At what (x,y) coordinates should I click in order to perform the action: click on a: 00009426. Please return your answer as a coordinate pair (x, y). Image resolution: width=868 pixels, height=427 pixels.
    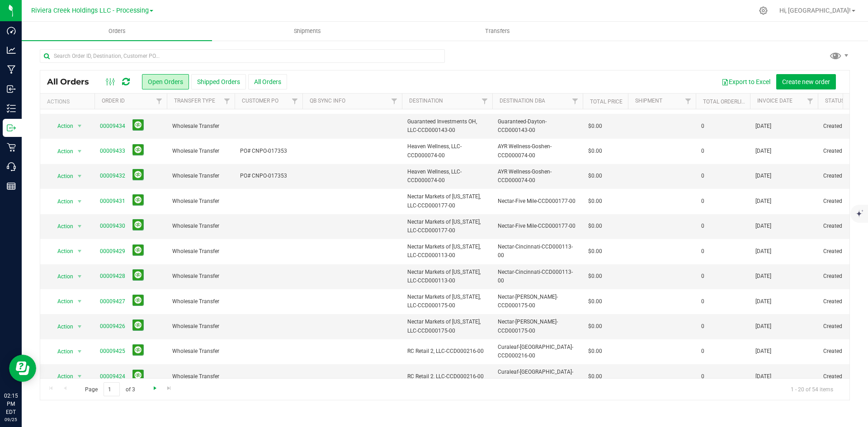
    Looking at the image, I should click on (112, 326).